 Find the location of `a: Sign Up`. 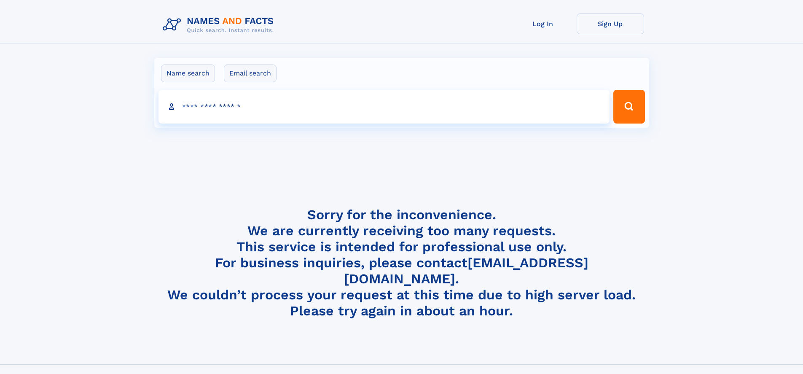

a: Sign Up is located at coordinates (610, 24).